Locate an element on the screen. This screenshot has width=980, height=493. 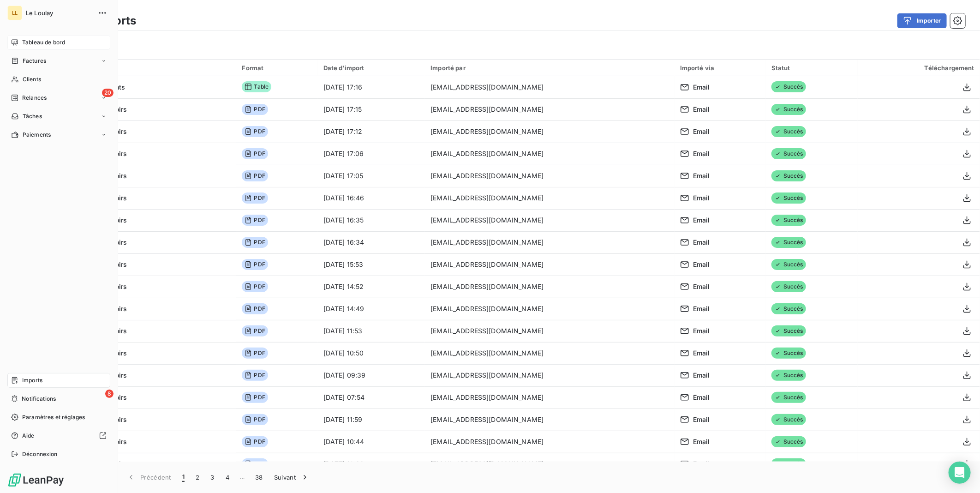
button: Importer is located at coordinates (922, 21).